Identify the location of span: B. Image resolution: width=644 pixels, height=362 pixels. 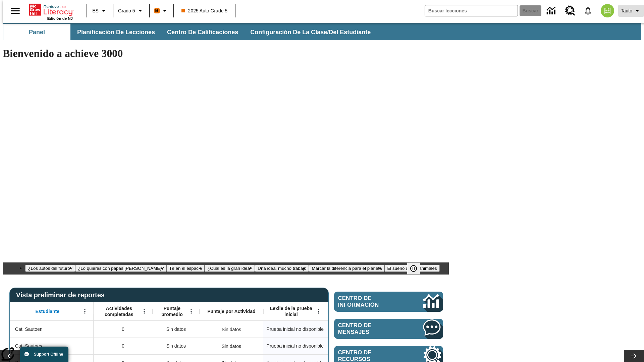
(157, 11).